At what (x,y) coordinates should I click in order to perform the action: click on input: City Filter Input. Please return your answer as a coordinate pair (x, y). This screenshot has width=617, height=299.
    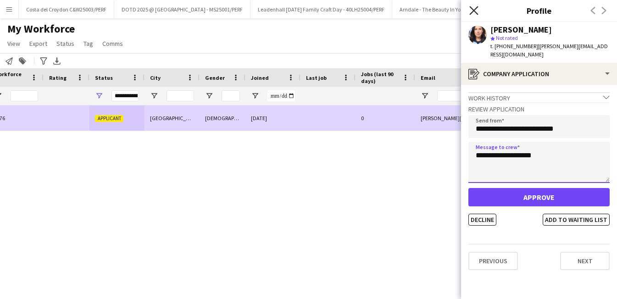
    Looking at the image, I should click on (180, 96).